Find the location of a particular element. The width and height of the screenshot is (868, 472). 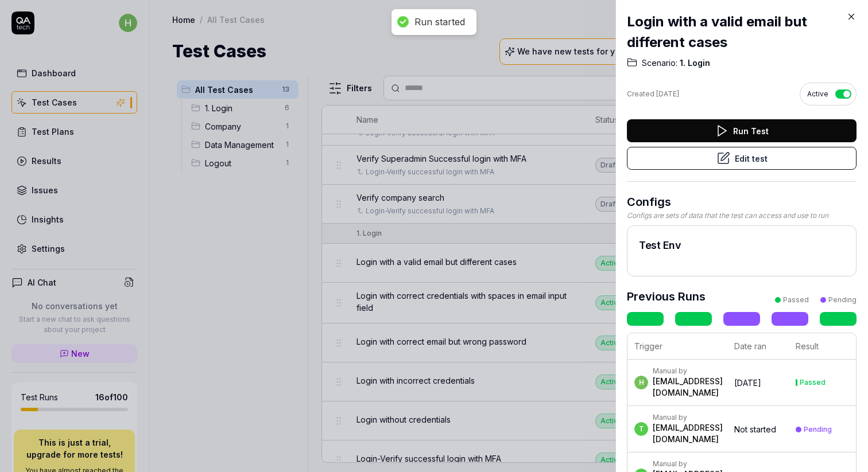

span: 1. Login is located at coordinates (694, 63).